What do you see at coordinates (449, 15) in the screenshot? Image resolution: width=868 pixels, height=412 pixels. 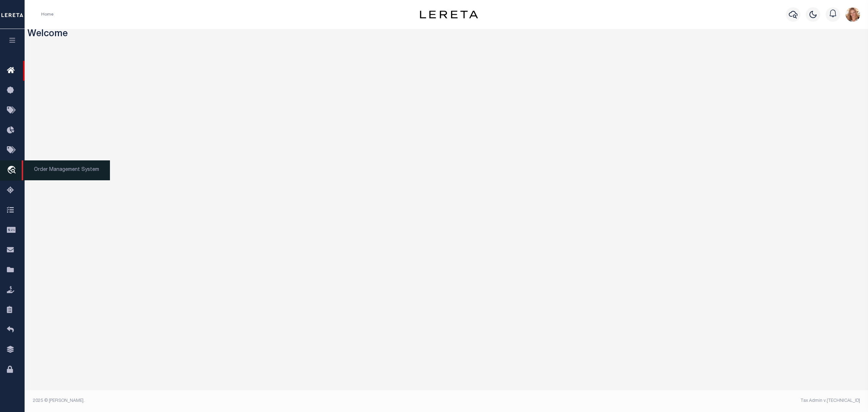 I see `img: logo-dark.svg` at bounding box center [449, 15].